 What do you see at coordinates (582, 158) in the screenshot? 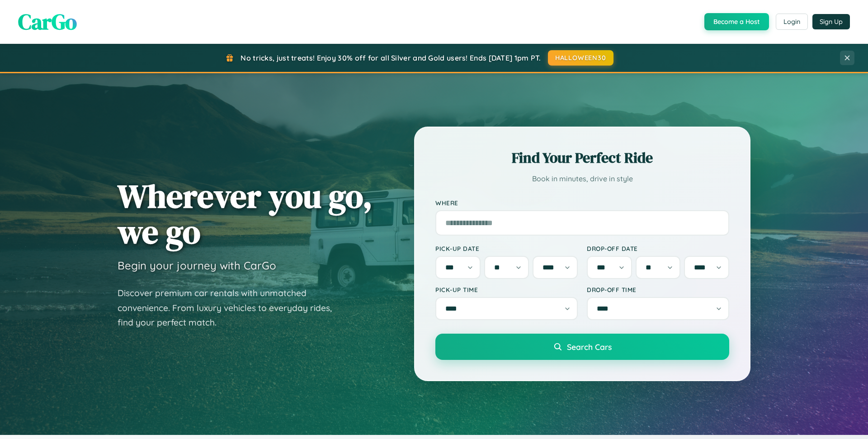
I see `h2: Find Your Perfect Ride` at bounding box center [582, 158].